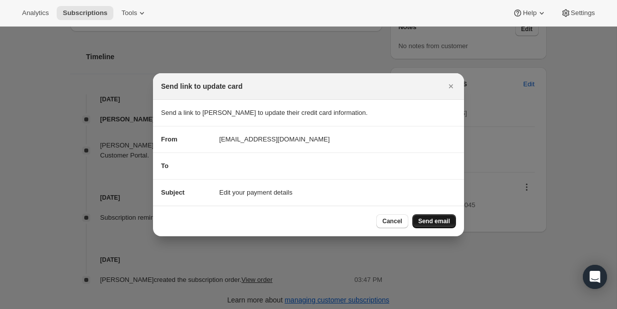 The height and width of the screenshot is (309, 617). I want to click on button: Settings, so click(578, 13).